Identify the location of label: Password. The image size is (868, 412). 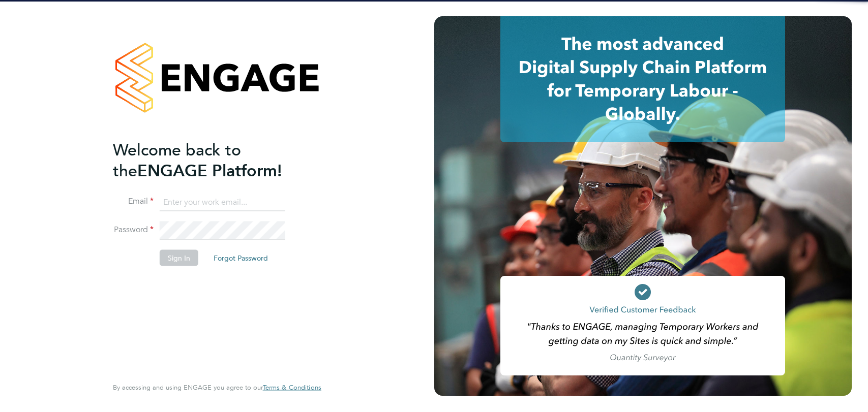
(133, 230).